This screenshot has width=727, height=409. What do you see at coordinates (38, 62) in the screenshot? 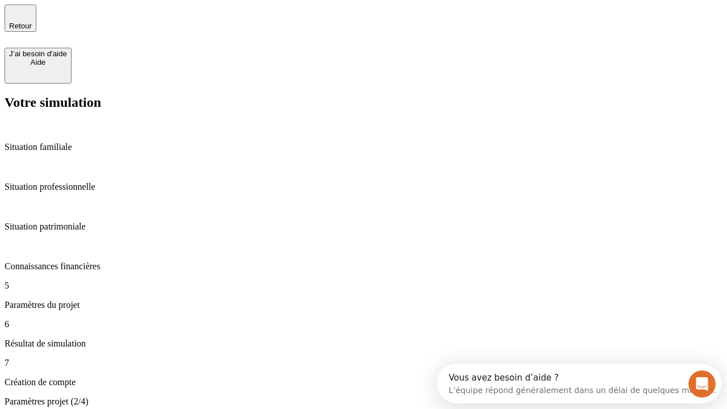
I see `div: Aide` at bounding box center [38, 62].